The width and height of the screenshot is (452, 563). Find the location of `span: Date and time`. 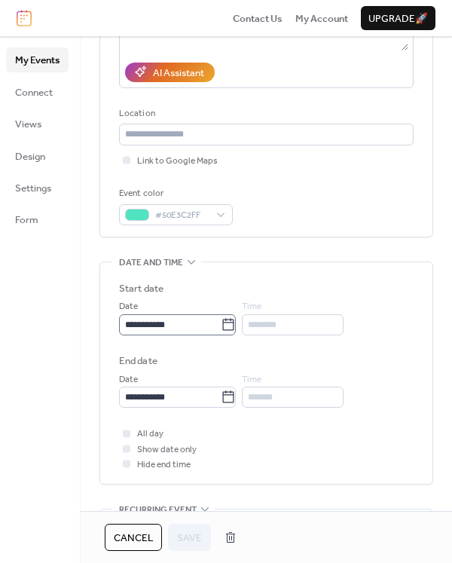

span: Date and time is located at coordinates (151, 263).